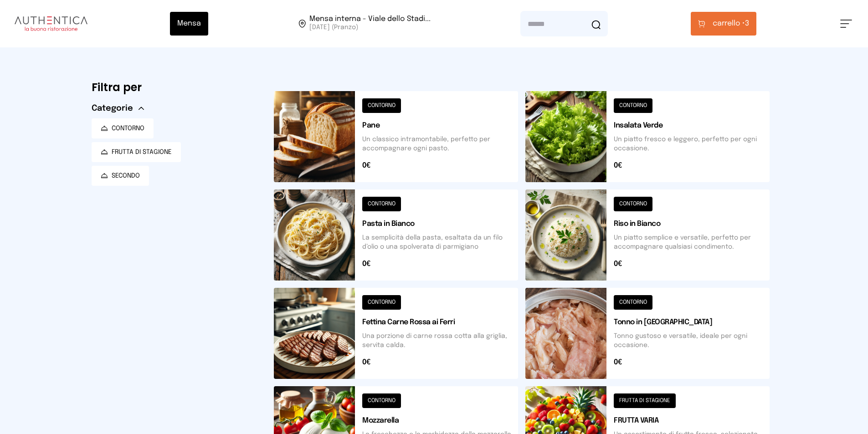 The height and width of the screenshot is (434, 868). What do you see at coordinates (112, 108) in the screenshot?
I see `span: Categorie` at bounding box center [112, 108].